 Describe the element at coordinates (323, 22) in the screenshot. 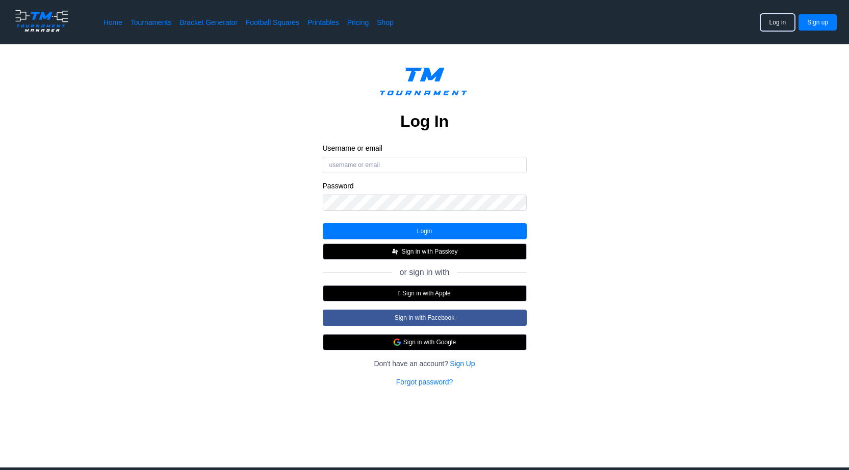

I see `a: Printables` at that location.